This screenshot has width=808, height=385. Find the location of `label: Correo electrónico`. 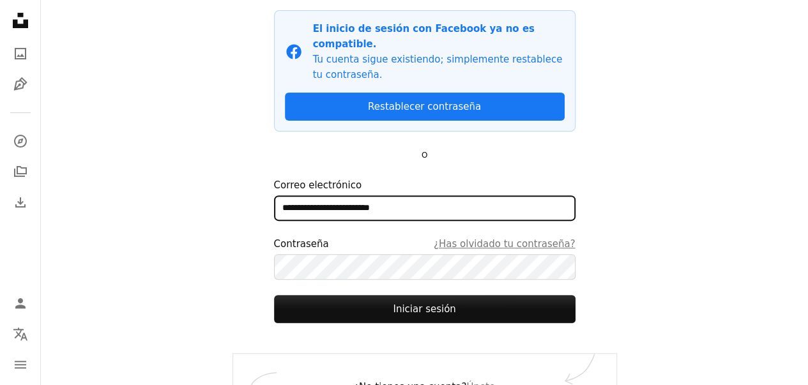

label: Correo electrónico is located at coordinates (425, 199).